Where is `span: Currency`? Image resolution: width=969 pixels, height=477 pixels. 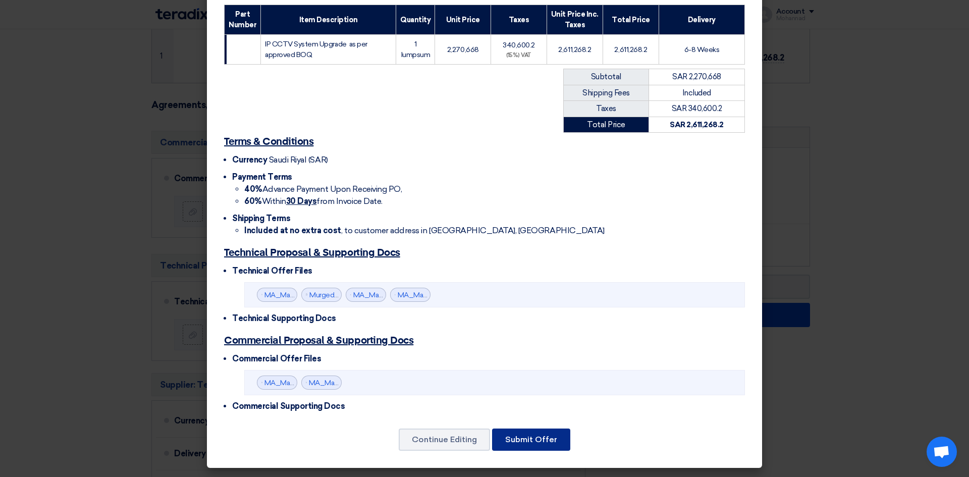
span: Currency is located at coordinates (249, 159).